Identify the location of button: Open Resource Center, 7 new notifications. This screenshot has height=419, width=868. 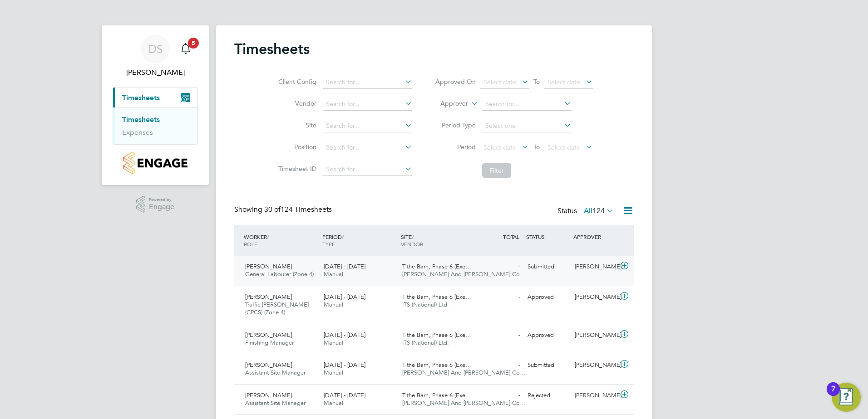
(846, 397).